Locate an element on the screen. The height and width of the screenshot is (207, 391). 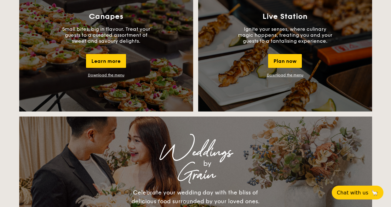
div: Celebrate your wedding day with the bliss of delicious food surrounded by your loved ones. is located at coordinates (196, 197).